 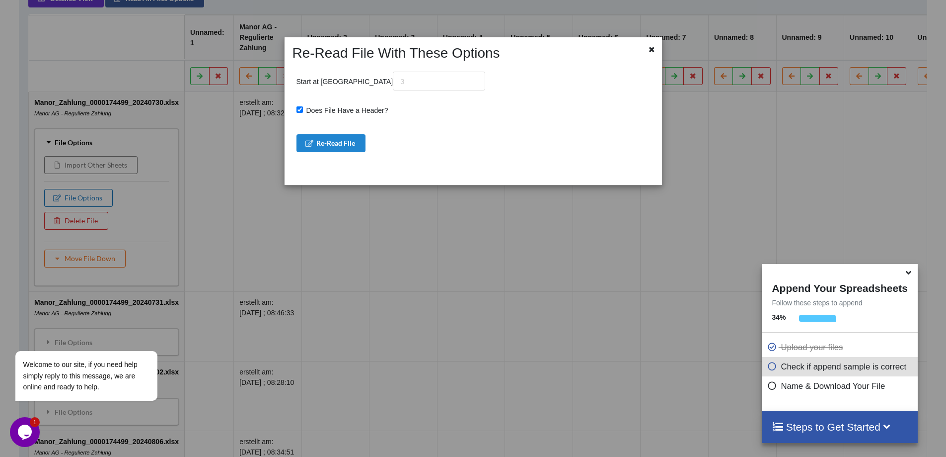 I want to click on input: 3, so click(x=439, y=81).